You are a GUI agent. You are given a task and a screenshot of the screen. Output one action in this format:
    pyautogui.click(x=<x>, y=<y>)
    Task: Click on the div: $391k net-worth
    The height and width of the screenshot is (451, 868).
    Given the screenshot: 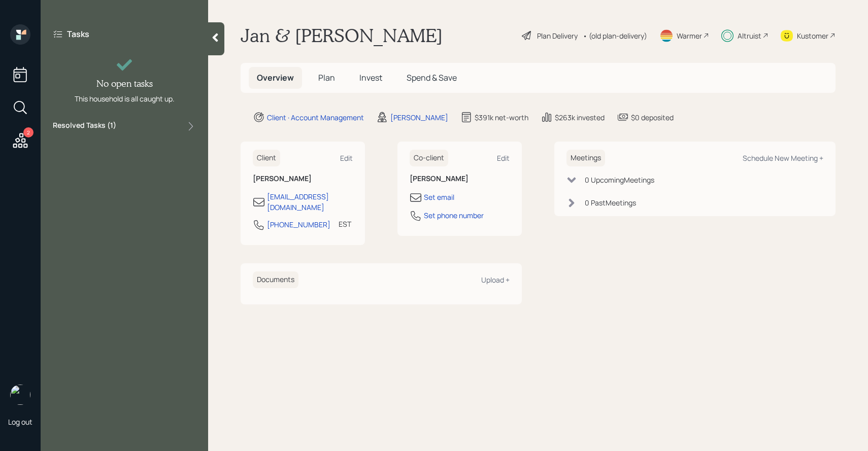 What is the action you would take?
    pyautogui.click(x=502, y=117)
    